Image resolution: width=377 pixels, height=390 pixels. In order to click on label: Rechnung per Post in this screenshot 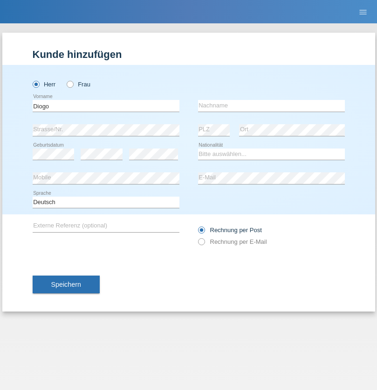, I will do `click(230, 230)`.